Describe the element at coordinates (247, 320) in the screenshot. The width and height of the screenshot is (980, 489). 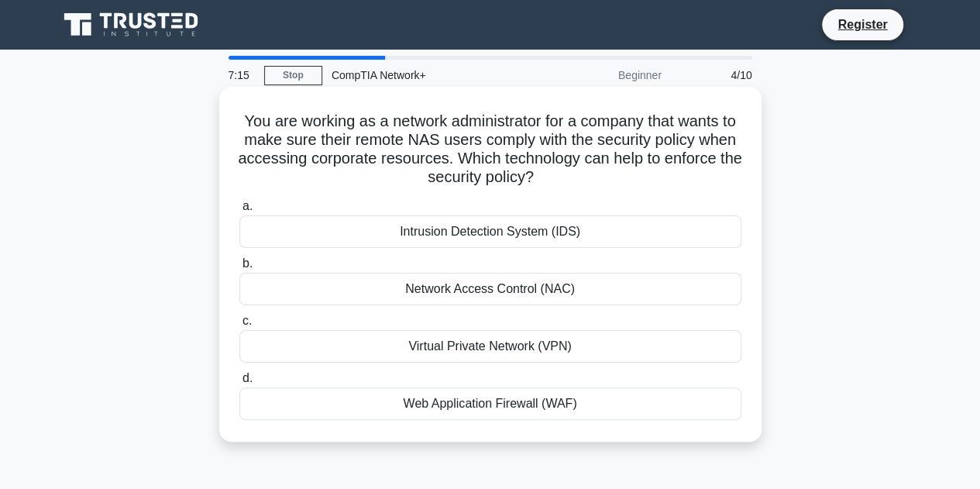
I see `span: c.` at that location.